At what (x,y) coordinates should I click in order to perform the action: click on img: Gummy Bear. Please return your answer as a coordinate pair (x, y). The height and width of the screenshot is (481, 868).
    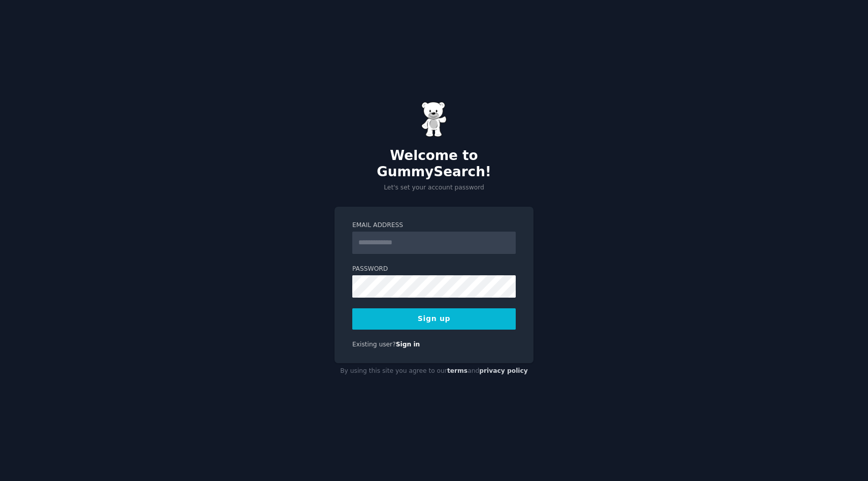
    Looking at the image, I should click on (434, 120).